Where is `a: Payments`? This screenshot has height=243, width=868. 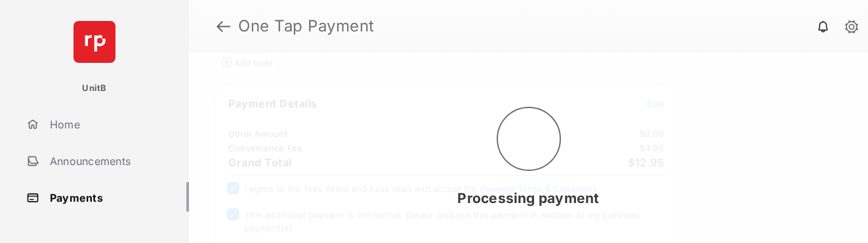 a: Payments is located at coordinates (105, 198).